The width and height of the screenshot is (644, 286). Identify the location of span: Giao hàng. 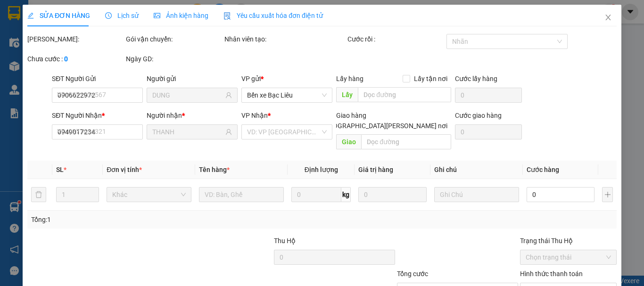
(352, 115).